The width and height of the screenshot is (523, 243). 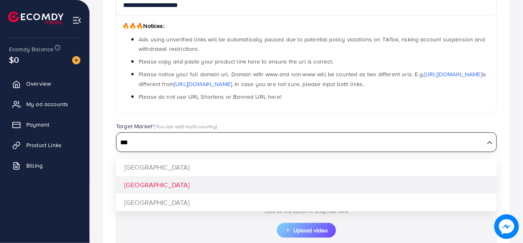 What do you see at coordinates (185, 126) in the screenshot?
I see `span: (You can add multi-country)` at bounding box center [185, 126].